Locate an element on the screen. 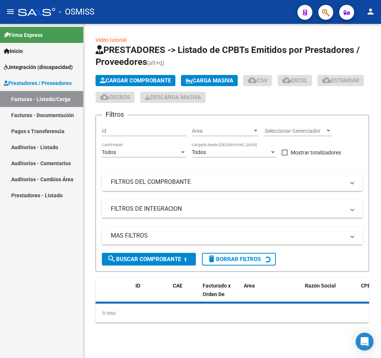 This screenshot has width=381, height=358. span: - OSMISS is located at coordinates (76, 12).